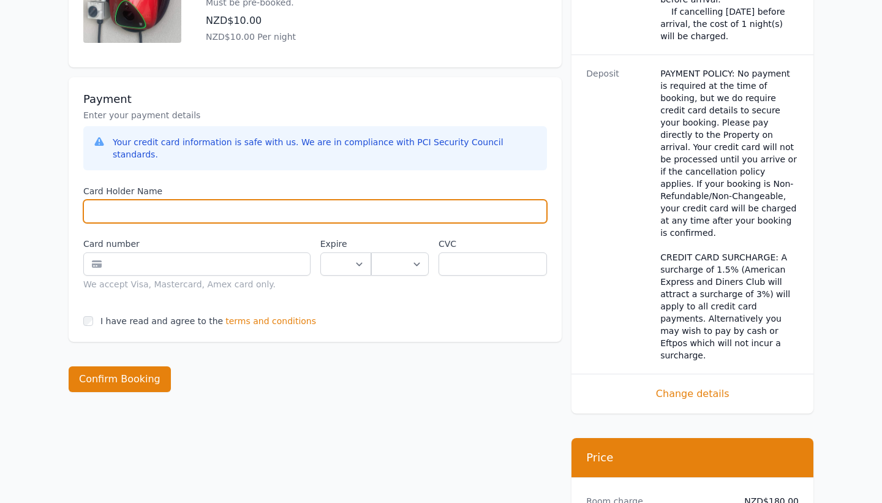  What do you see at coordinates (730, 214) in the screenshot?
I see `dd: PAYMENT POLICY: No payment is required at the time of booking, but we do require credit card deta...` at bounding box center [730, 214].